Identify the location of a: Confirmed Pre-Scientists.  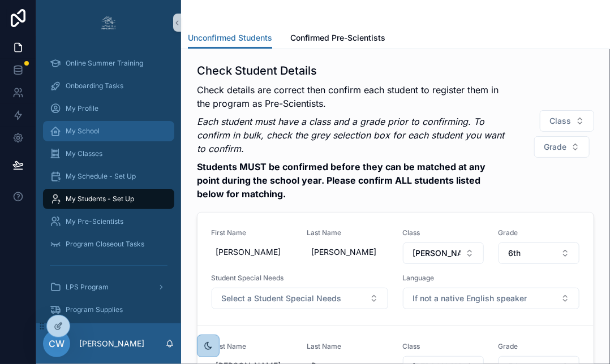
(338, 39).